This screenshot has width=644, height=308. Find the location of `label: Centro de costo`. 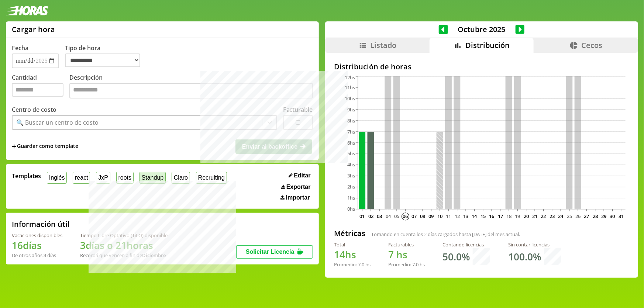

label: Centro de costo is located at coordinates (34, 109).